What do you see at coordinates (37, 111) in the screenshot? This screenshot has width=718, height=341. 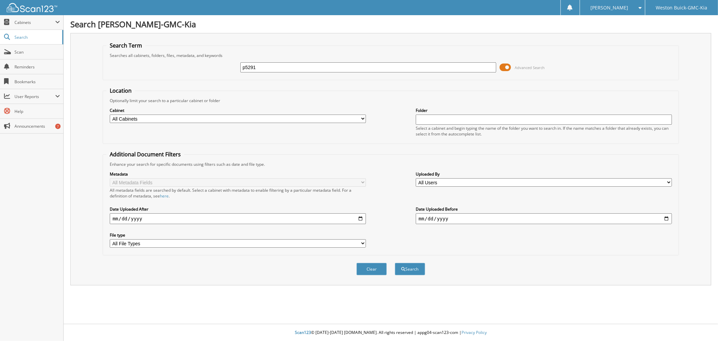 I see `span: Help` at bounding box center [37, 111].